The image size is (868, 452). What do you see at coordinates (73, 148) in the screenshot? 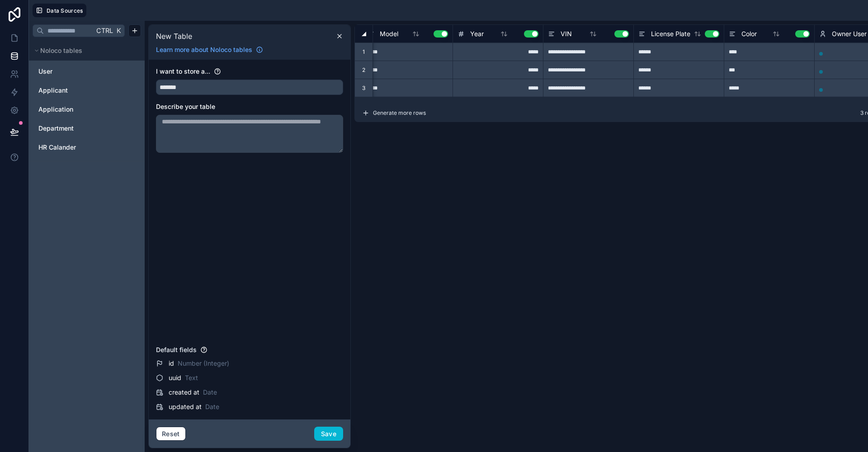
I see `a: HR Calander` at bounding box center [73, 148].